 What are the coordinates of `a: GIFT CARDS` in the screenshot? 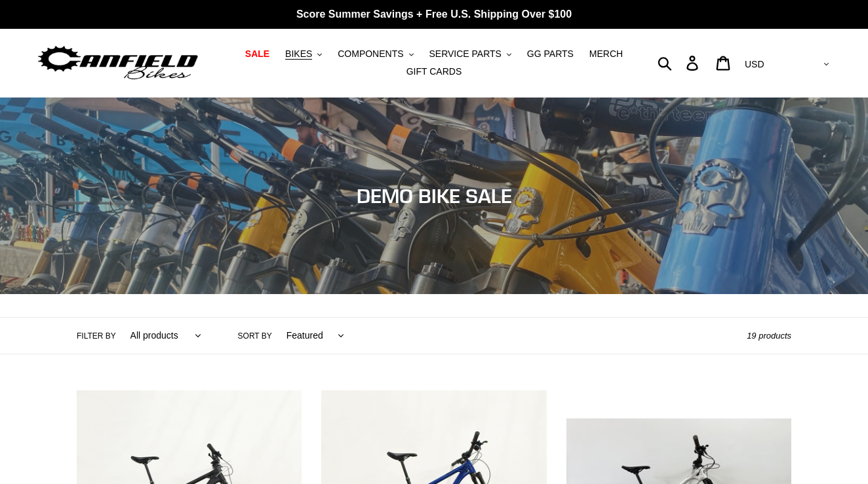 It's located at (434, 71).